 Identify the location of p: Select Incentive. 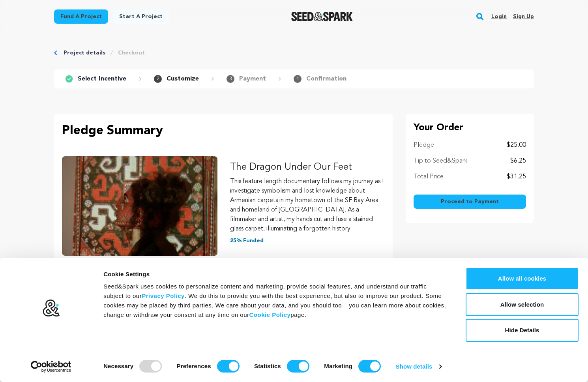
(102, 79).